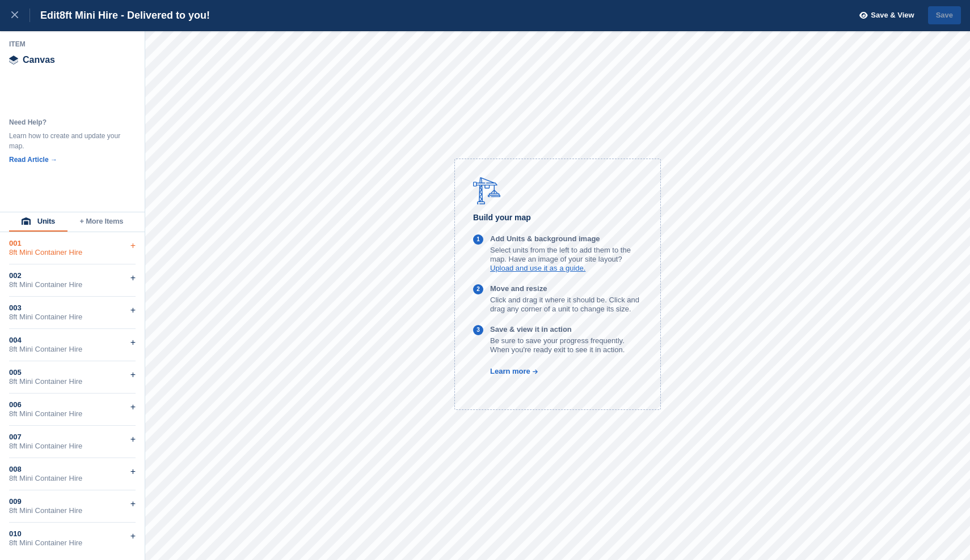  What do you see at coordinates (538, 268) in the screenshot?
I see `a: Upload and use it as a guide.` at bounding box center [538, 268].